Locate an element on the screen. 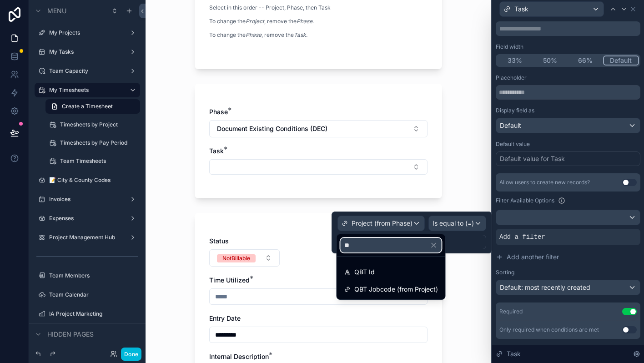  a: Team Capacity is located at coordinates (85, 71).